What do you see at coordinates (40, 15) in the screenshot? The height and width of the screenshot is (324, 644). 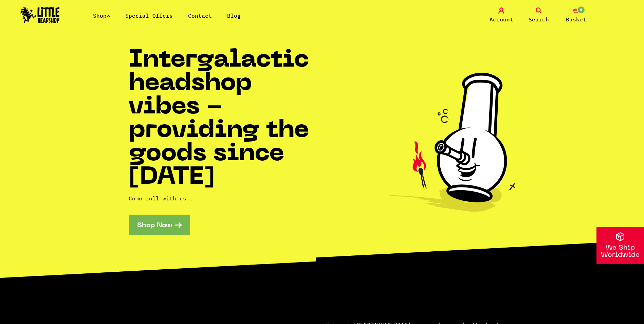 I see `img: Little Head Shop Logo` at bounding box center [40, 15].